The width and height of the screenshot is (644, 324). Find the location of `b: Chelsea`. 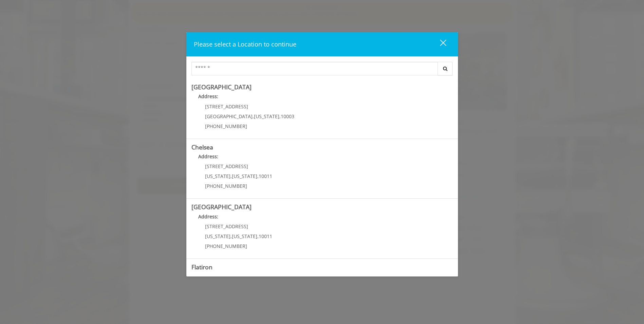

b: Chelsea is located at coordinates (202, 147).